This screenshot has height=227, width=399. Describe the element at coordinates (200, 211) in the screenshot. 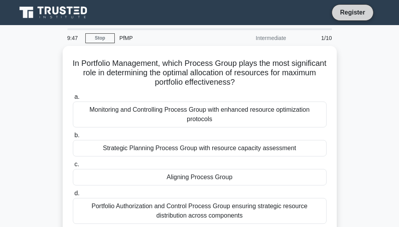

I see `div: Portfolio Authorization and Control Process Group ensuring strategic resource distribution across...` at that location.